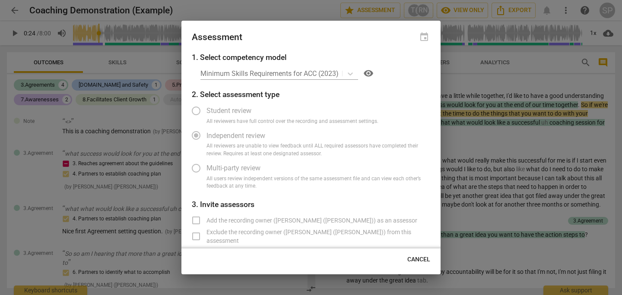 This screenshot has height=295, width=622. What do you see at coordinates (368, 73) in the screenshot?
I see `span: visibility` at bounding box center [368, 73].